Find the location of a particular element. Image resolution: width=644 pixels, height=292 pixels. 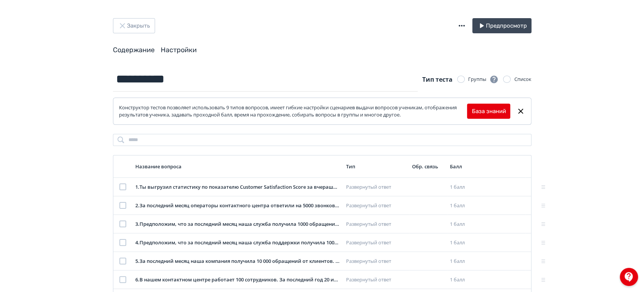

div: 6 . В нашем контактном центре работает 100 сотрудников. За последний год 20 из них уволились по р... is located at coordinates (237, 280).